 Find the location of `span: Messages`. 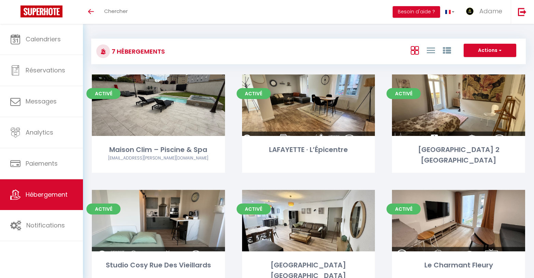

span: Messages is located at coordinates (41, 101).